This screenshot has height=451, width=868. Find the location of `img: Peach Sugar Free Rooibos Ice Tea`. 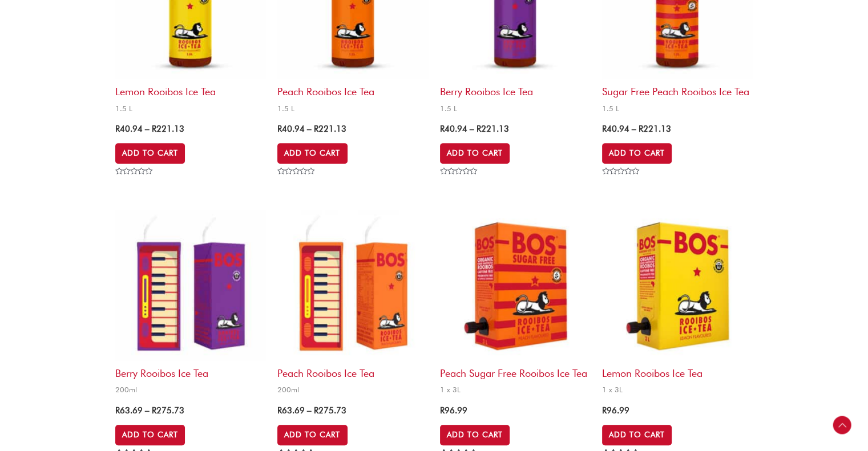

img: Peach Sugar Free Rooibos Ice Tea is located at coordinates (515, 286).